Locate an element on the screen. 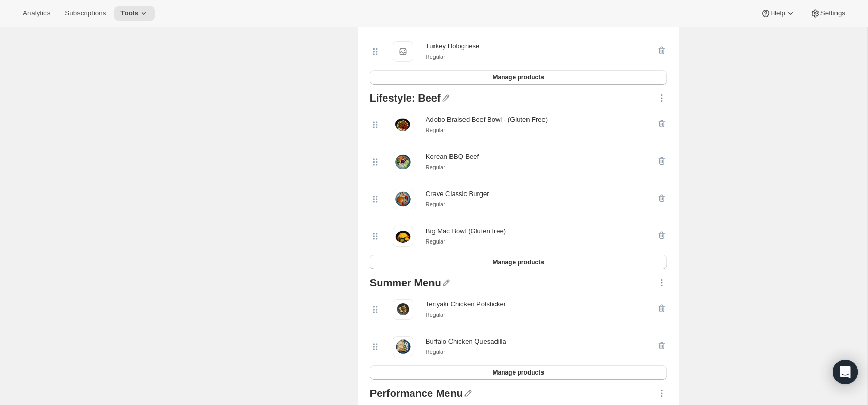 This screenshot has height=405, width=868. span: Help is located at coordinates (777, 13).